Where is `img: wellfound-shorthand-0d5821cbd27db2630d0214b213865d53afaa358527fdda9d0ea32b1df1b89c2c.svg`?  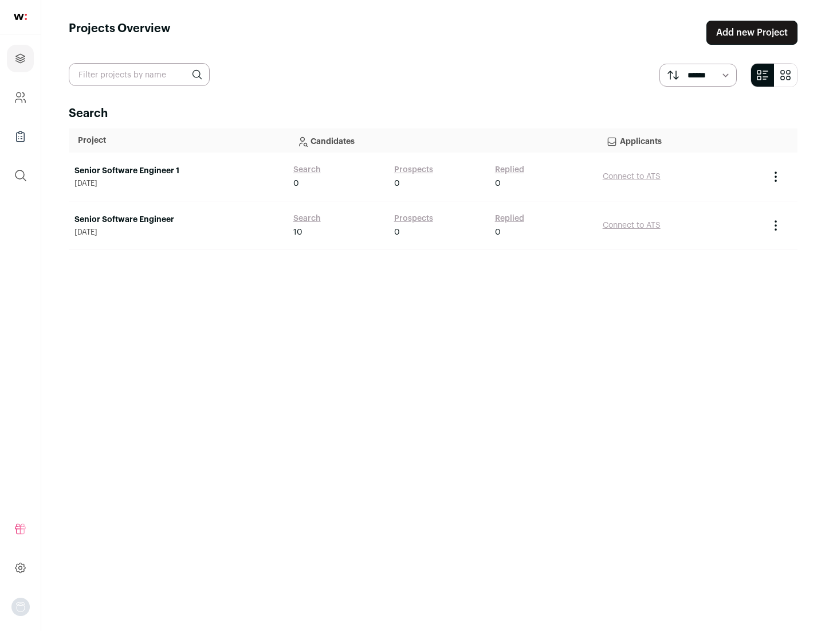 img: wellfound-shorthand-0d5821cbd27db2630d0214b213865d53afaa358527fdda9d0ea32b1df1b89c2c.svg is located at coordinates (20, 17).